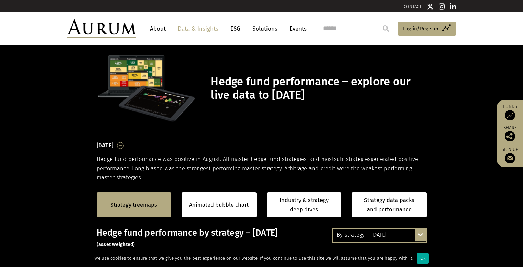 The height and width of the screenshot is (267, 523). I want to click on a: ESG, so click(235, 29).